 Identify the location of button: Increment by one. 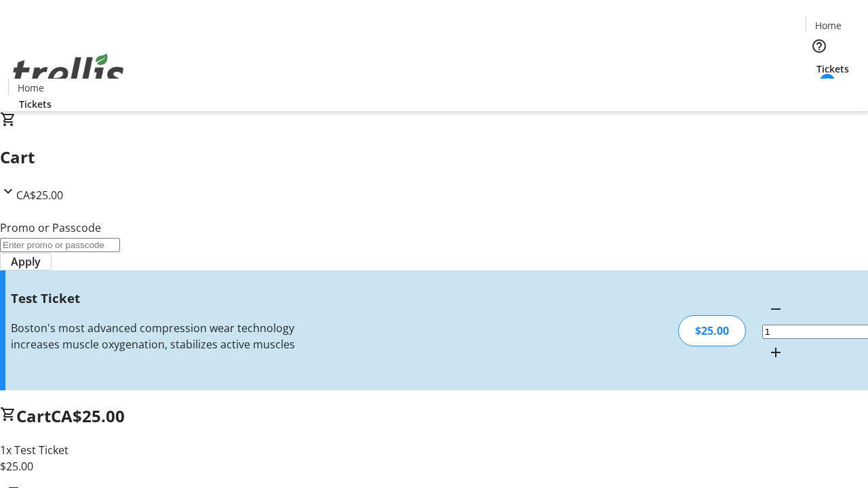
(776, 353).